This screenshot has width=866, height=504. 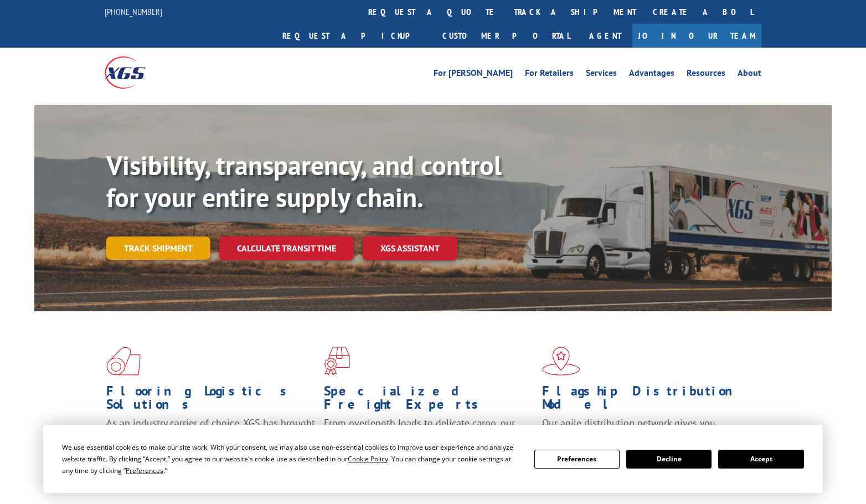 I want to click on a: Services, so click(x=602, y=75).